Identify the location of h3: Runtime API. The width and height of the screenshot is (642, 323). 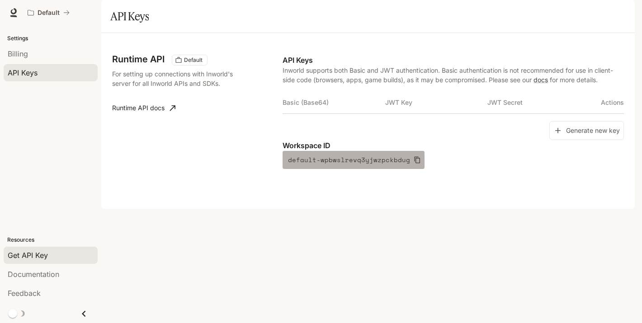
(138, 59).